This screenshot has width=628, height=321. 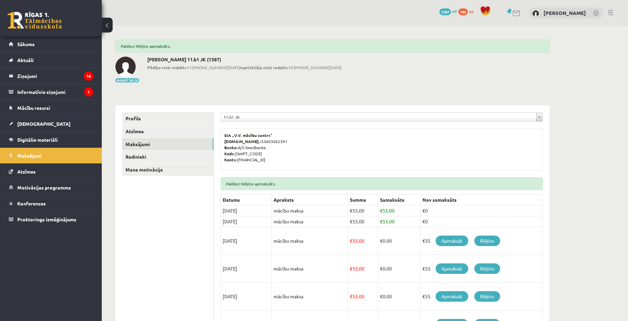 What do you see at coordinates (51, 108) in the screenshot?
I see `a: Mācību resursi` at bounding box center [51, 108].